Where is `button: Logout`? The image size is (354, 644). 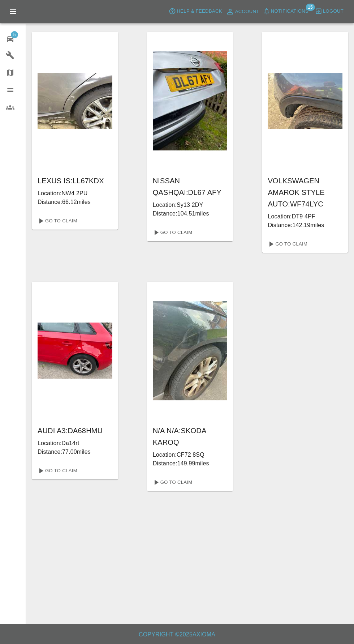
button: Logout is located at coordinates (329, 11).